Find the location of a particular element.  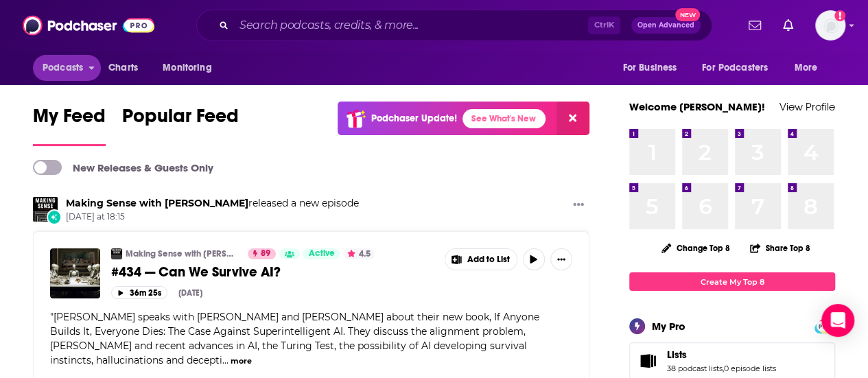

h3: released a new episode is located at coordinates (212, 204).